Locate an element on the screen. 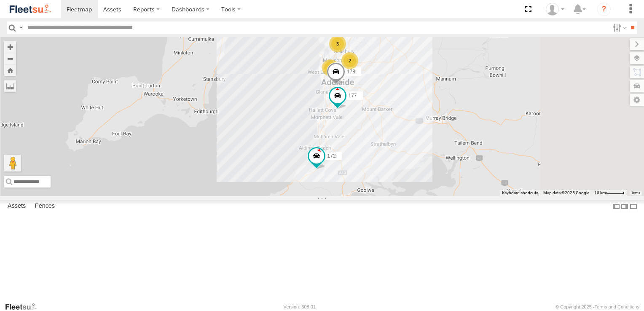 This screenshot has width=644, height=311. div: Version: 308.01 is located at coordinates (300, 307).